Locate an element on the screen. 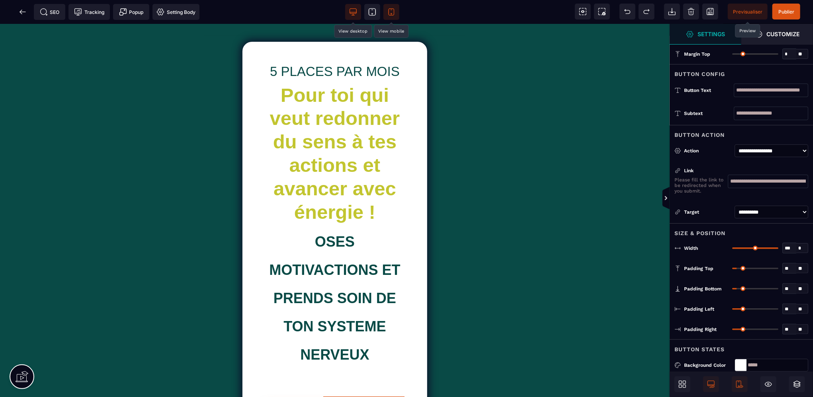  span: View components is located at coordinates (583, 12).